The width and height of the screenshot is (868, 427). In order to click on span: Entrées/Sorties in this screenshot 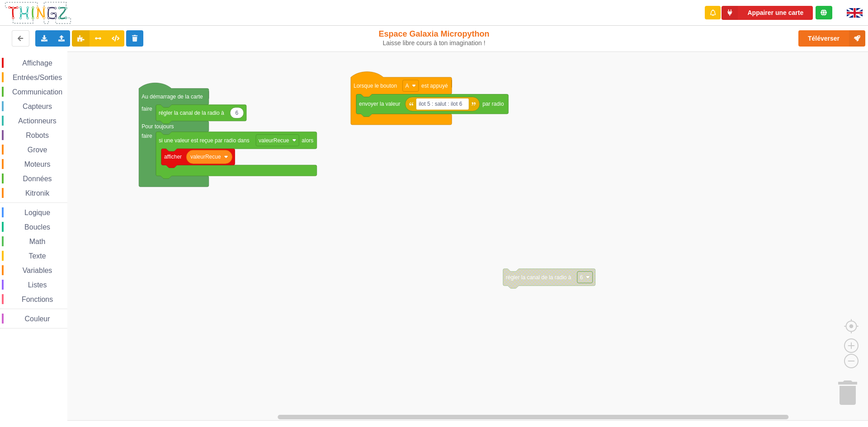, I will do `click(37, 77)`.